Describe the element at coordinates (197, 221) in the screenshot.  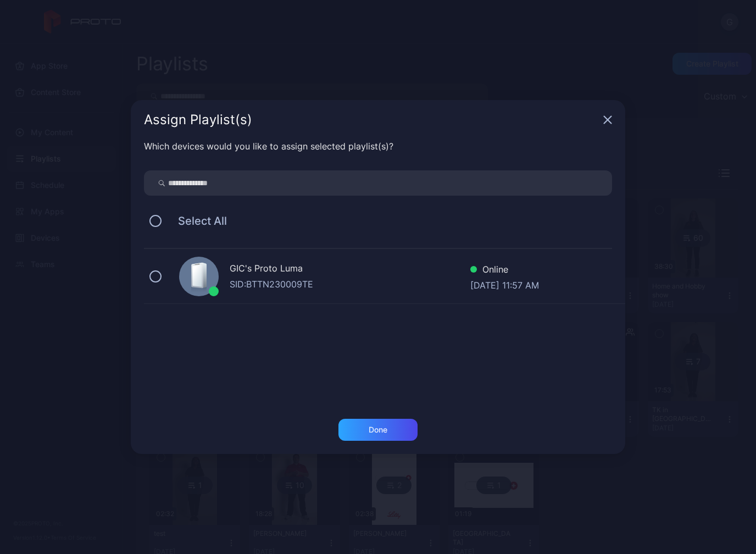
I see `span: Select All` at that location.